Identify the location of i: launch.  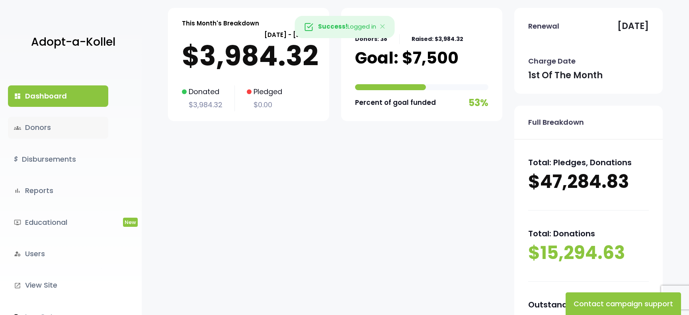
(18, 286).